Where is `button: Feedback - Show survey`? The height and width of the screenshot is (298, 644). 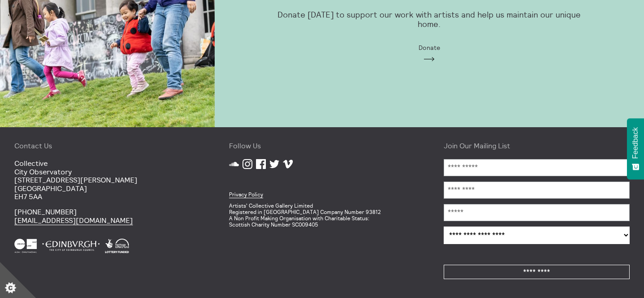
button: Feedback - Show survey is located at coordinates (636, 149).